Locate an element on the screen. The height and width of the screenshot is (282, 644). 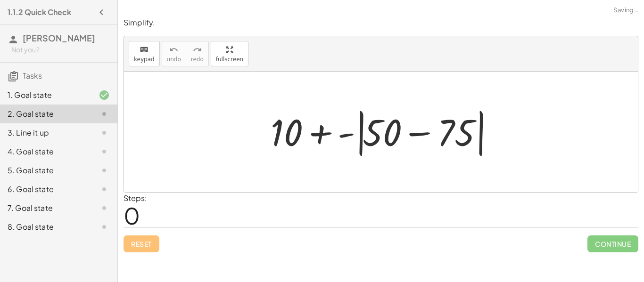
div: 1. Goal state is located at coordinates (45, 95).